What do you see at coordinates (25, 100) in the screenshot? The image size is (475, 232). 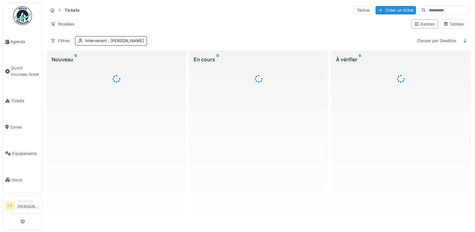 I see `span: Tickets` at bounding box center [25, 100].